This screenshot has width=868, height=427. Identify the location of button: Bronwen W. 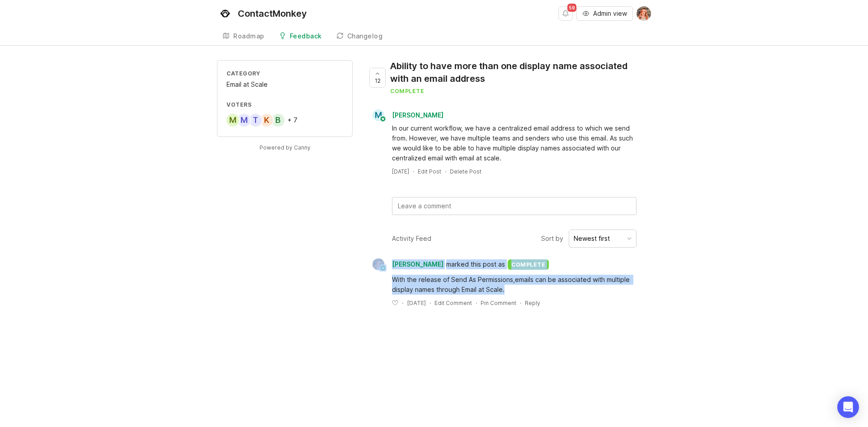
(644, 13).